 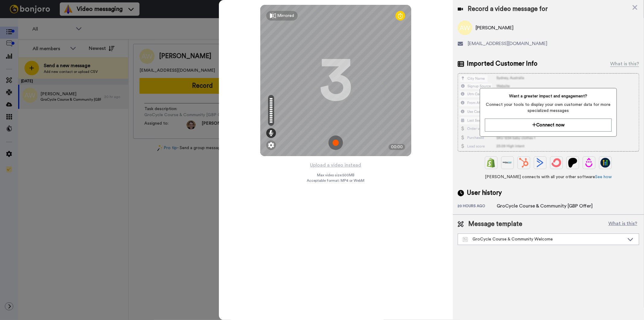 What do you see at coordinates (335, 165) in the screenshot?
I see `button: Upload a video instead` at bounding box center [335, 165].